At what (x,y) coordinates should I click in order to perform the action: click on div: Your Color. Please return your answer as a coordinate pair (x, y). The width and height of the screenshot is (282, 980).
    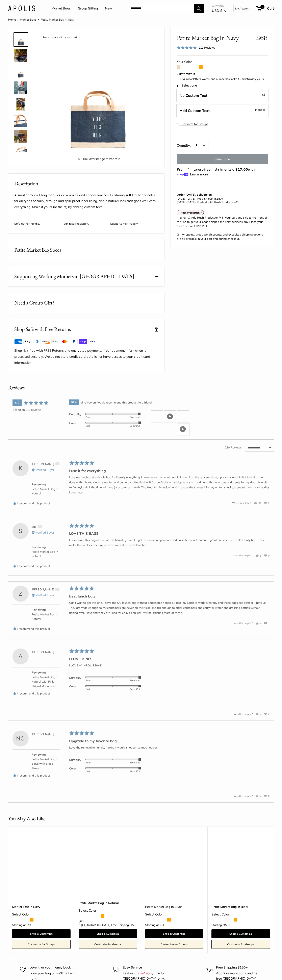
    Looking at the image, I should click on (222, 62).